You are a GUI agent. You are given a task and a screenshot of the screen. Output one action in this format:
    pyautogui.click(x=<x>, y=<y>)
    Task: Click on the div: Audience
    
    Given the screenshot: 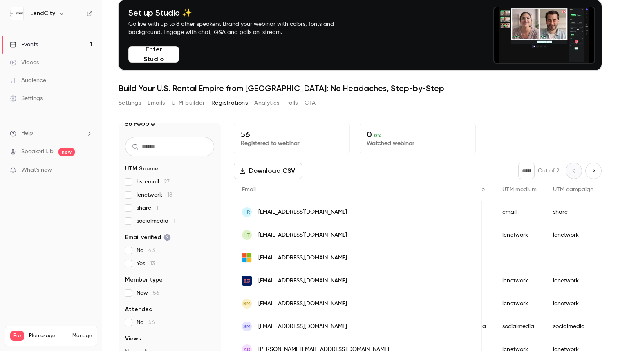 What is the action you would take?
    pyautogui.click(x=28, y=81)
    